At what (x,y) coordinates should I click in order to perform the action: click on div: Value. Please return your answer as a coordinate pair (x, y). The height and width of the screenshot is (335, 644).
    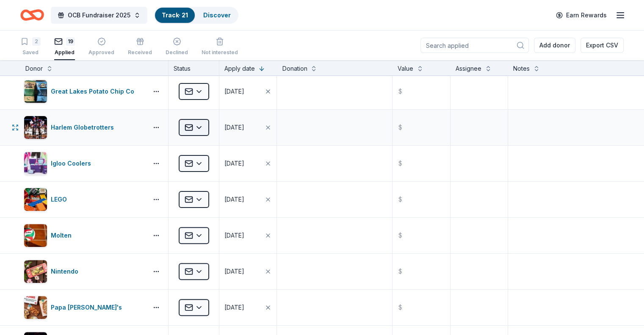
    Looking at the image, I should click on (405, 69).